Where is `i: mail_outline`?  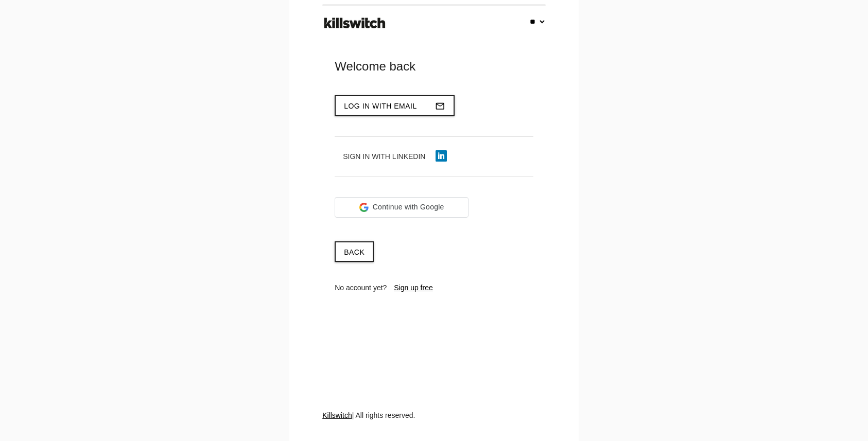
i: mail_outline is located at coordinates (440, 106).